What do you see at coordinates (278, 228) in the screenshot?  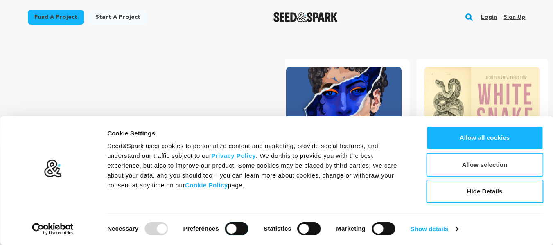 I see `strong: Statistics` at bounding box center [278, 228].